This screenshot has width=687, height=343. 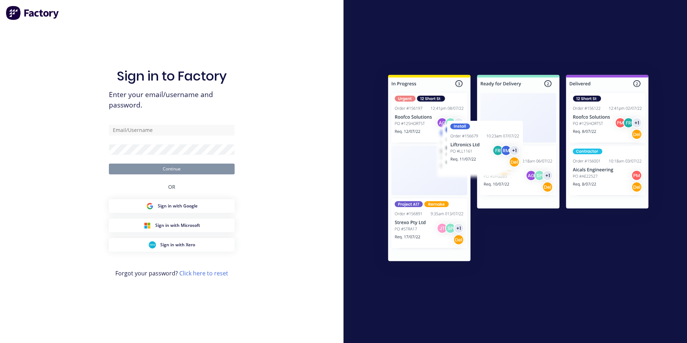 I want to click on img: Xero Sign in, so click(x=152, y=245).